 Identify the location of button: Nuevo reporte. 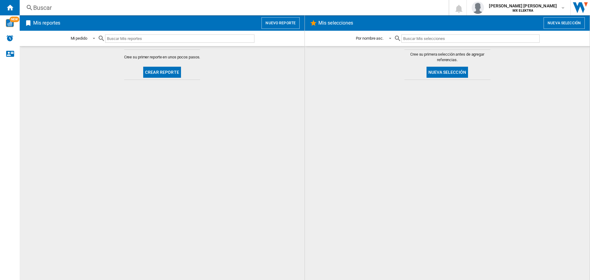
(280, 23).